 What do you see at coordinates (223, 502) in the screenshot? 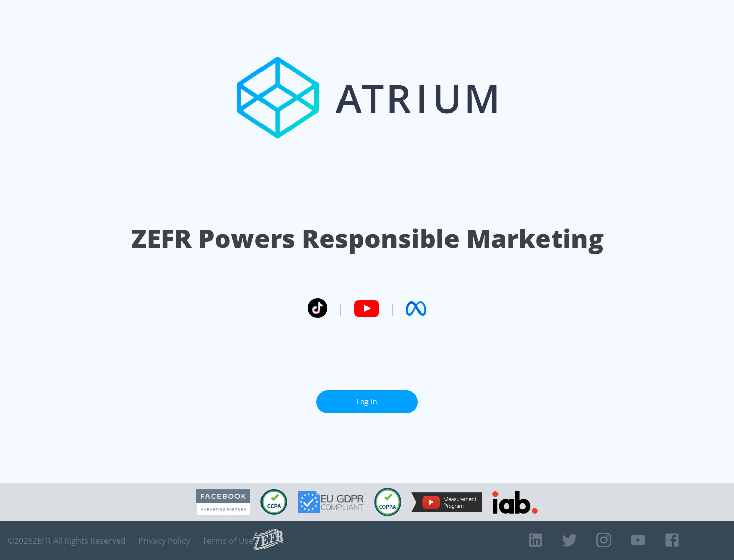
I see `img: Facebook Marketing Partner` at bounding box center [223, 502].